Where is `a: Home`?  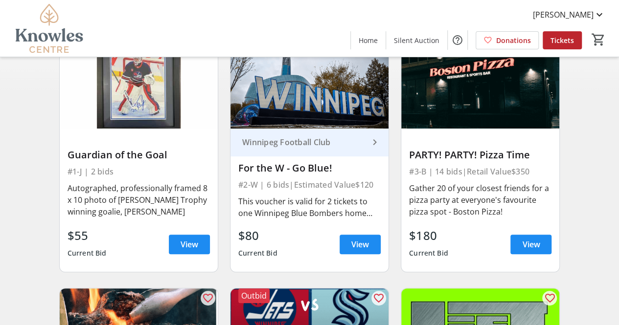
a: Home is located at coordinates (368, 40).